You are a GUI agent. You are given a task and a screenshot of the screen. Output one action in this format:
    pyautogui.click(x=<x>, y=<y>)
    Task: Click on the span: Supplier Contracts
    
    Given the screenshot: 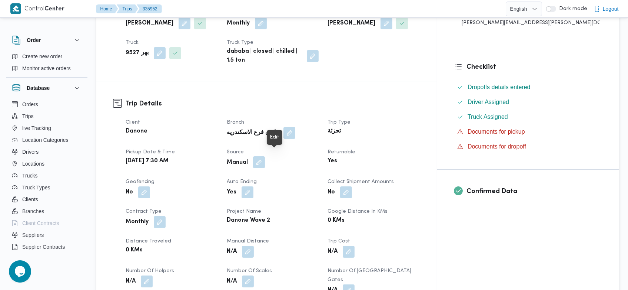 What is the action you would take?
    pyautogui.click(x=43, y=247)
    